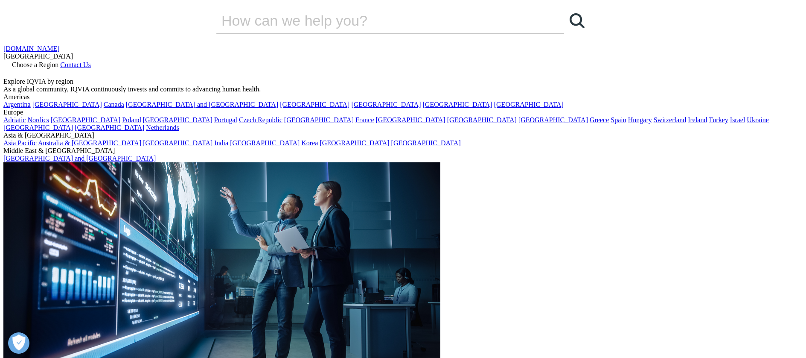 The height and width of the screenshot is (358, 806). What do you see at coordinates (698, 120) in the screenshot?
I see `a: Ireland` at bounding box center [698, 120].